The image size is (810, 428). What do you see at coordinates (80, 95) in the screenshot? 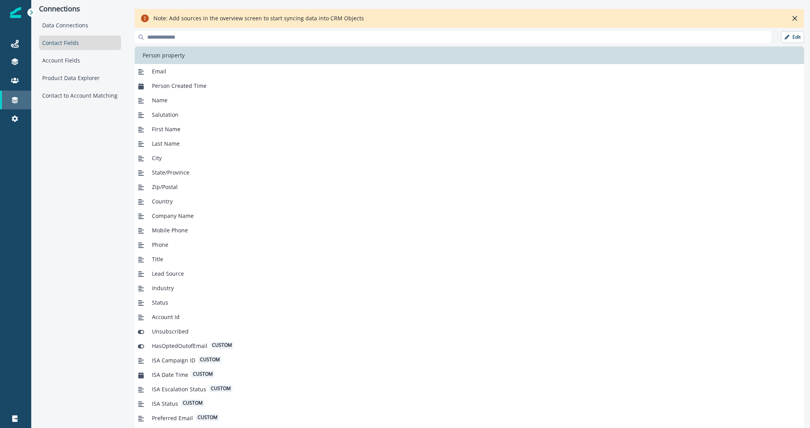
I see `div: Contact to Account Matching` at bounding box center [80, 95].